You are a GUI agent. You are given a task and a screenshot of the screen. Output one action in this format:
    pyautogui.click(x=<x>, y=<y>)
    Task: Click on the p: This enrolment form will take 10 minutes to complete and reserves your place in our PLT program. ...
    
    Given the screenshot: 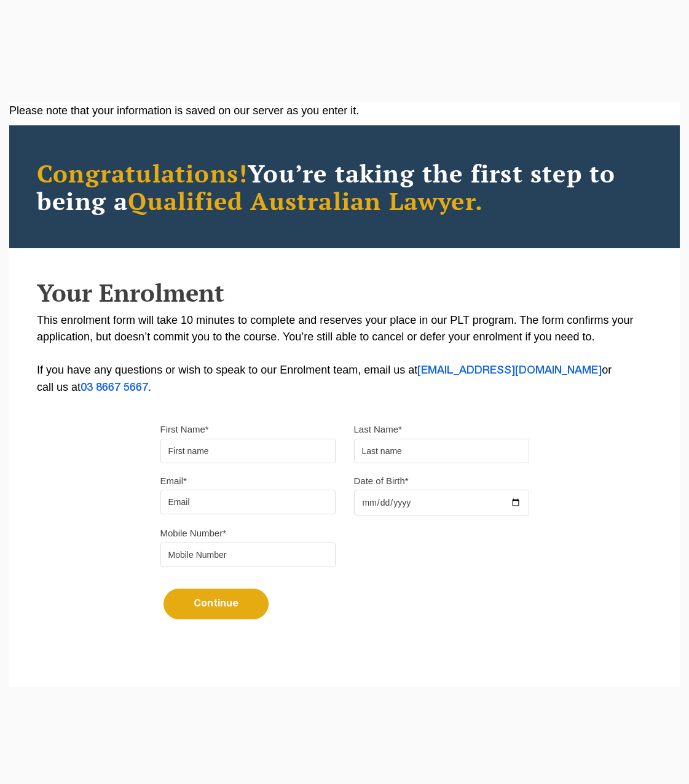 What is the action you would take?
    pyautogui.click(x=344, y=354)
    